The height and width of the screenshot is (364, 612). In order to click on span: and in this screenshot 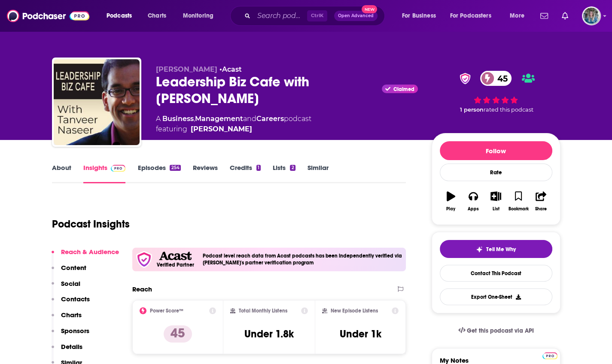, I will do `click(249, 118)`.